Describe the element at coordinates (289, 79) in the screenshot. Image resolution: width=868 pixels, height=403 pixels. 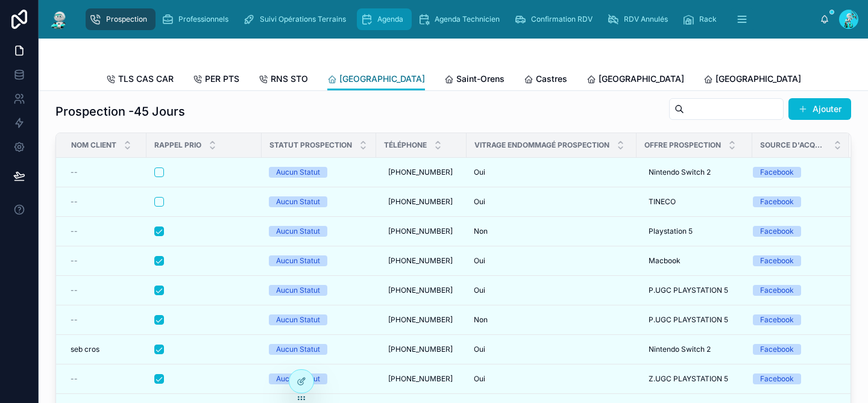
I see `span: RNS STO` at that location.